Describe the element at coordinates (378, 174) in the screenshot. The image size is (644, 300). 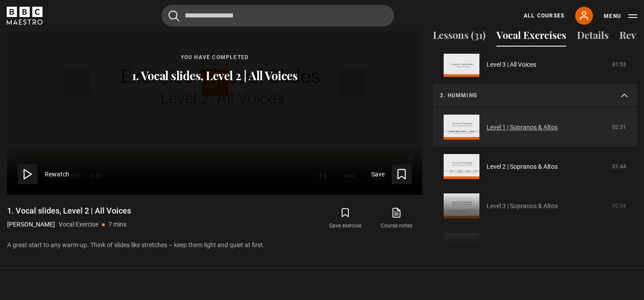
I see `span: Save` at that location.